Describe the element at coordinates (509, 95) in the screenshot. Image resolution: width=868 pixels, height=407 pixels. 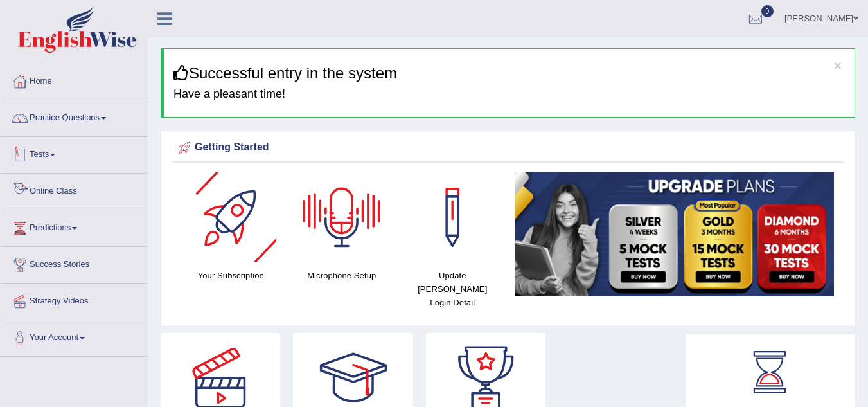
I see `h4: Have a pleasant time!` at that location.